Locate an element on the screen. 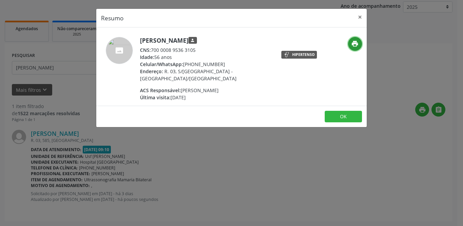  div: 700 0008 9536 3105 is located at coordinates (206, 50).